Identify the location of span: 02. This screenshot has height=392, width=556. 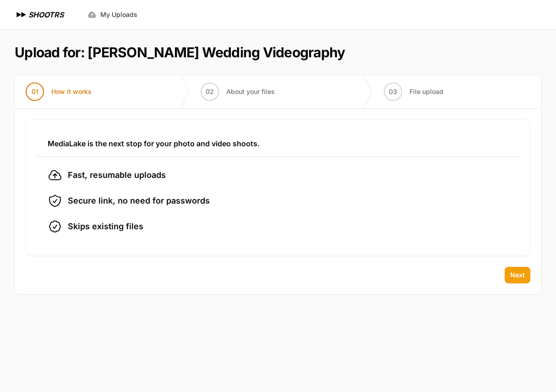
(210, 92).